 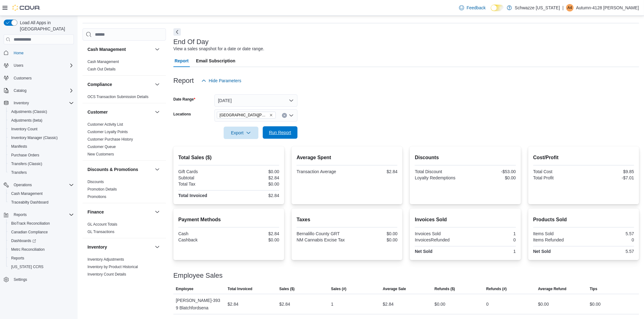 What do you see at coordinates (184, 99) in the screenshot?
I see `label: Date Range` at bounding box center [184, 99].